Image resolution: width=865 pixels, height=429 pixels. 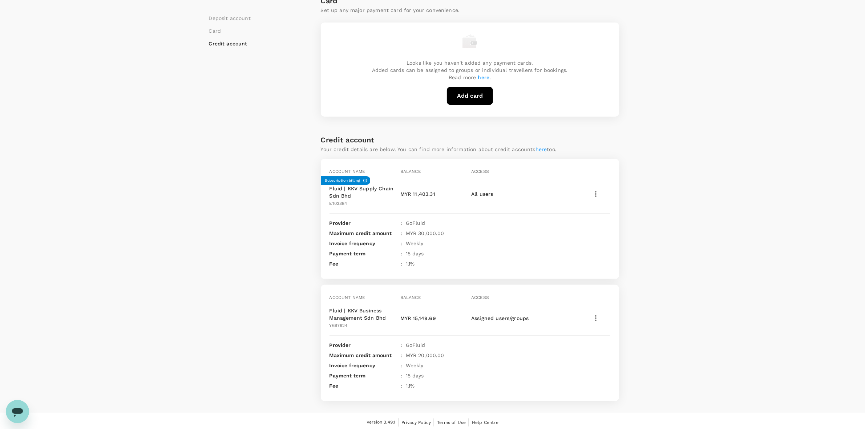 What do you see at coordinates (416, 422) in the screenshot?
I see `a: Privacy Policy` at bounding box center [416, 422].